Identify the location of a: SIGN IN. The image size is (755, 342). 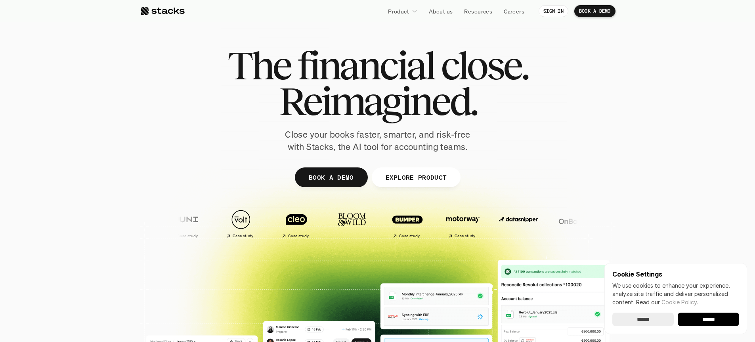
(553, 11).